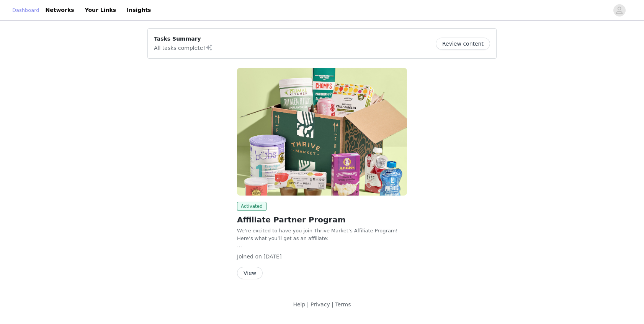 Image resolution: width=644 pixels, height=324 pixels. What do you see at coordinates (250, 273) in the screenshot?
I see `a: View` at bounding box center [250, 273].